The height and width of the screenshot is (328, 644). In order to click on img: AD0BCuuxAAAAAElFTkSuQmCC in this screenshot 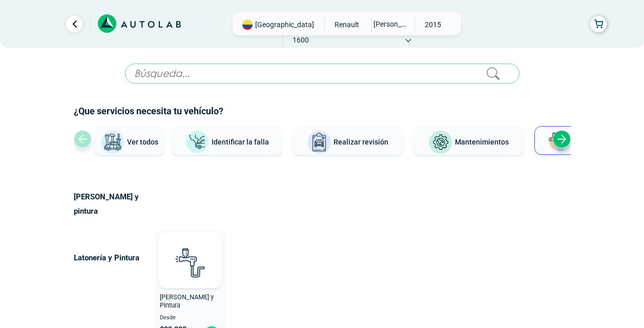, I will do `click(190, 250)`.